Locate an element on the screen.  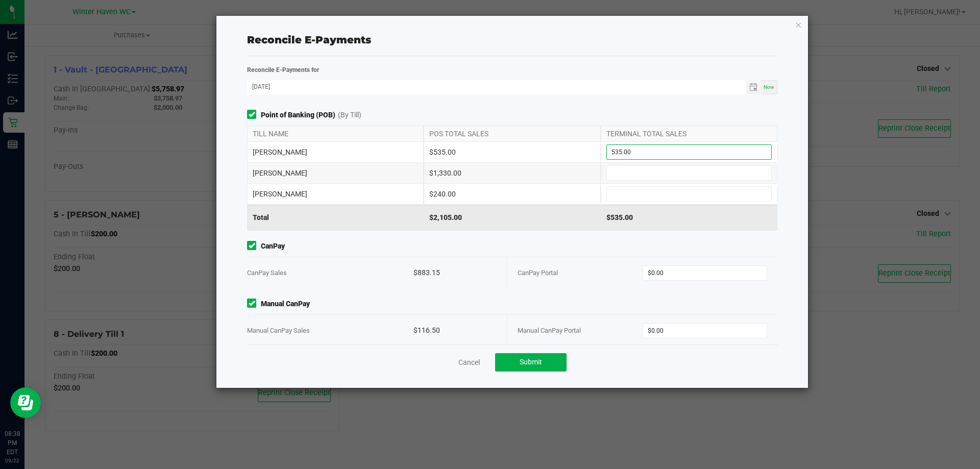
span: Submit is located at coordinates (531, 362).